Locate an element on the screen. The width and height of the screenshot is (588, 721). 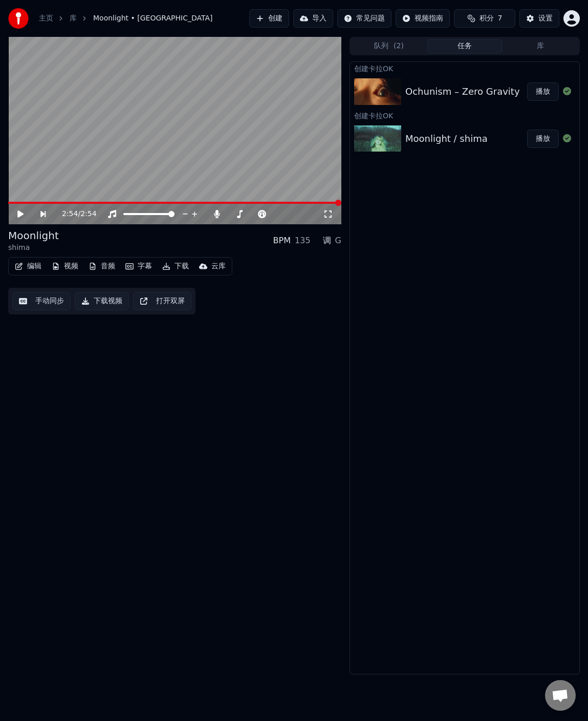
div: BPM is located at coordinates (282, 241).